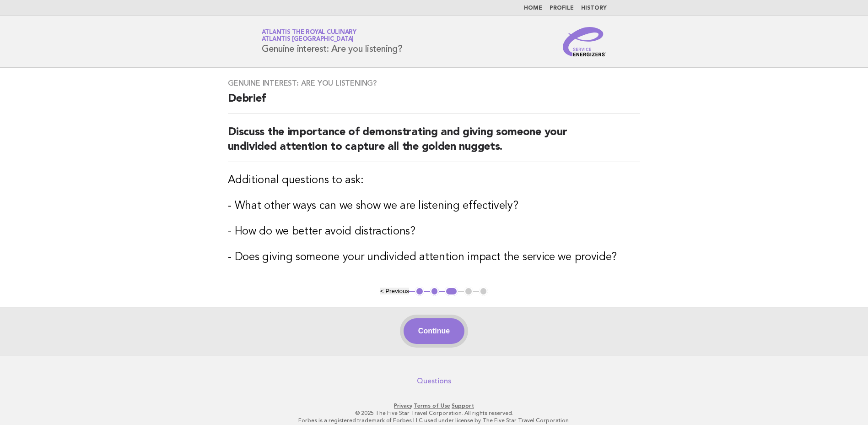 The height and width of the screenshot is (425, 868). What do you see at coordinates (434, 181) in the screenshot?
I see `h3: Additional questions to ask:` at bounding box center [434, 181].